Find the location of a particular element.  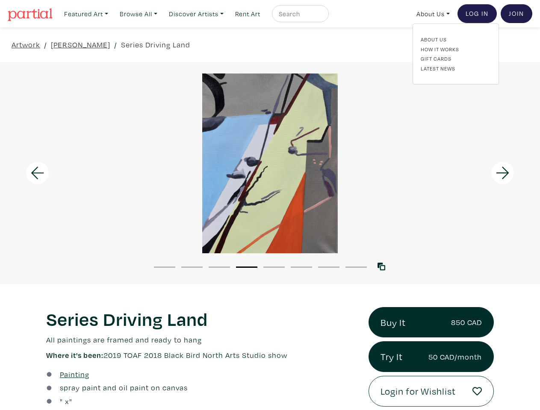

button: 4 of 8 is located at coordinates (247, 267).